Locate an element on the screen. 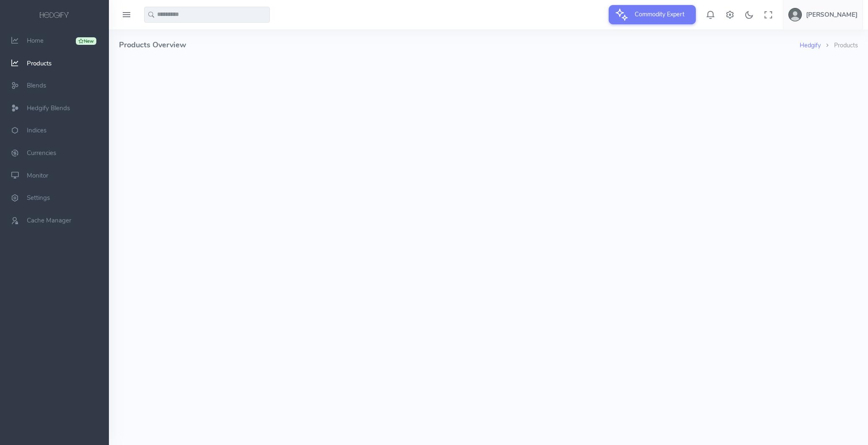  span: Monitor is located at coordinates (37, 176).